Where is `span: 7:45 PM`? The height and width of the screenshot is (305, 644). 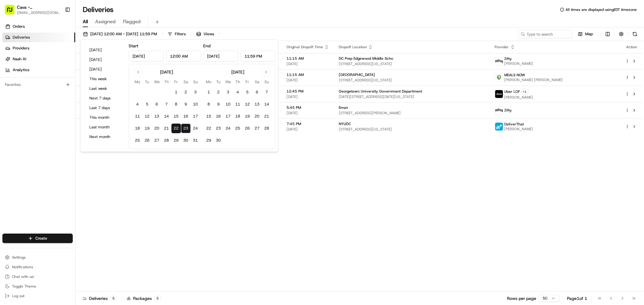
span: 7:45 PM is located at coordinates (308, 124).